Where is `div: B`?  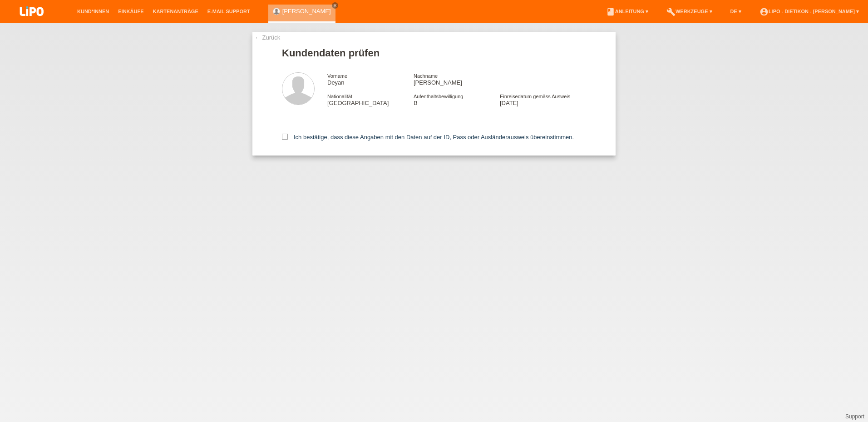 div: B is located at coordinates (457, 99).